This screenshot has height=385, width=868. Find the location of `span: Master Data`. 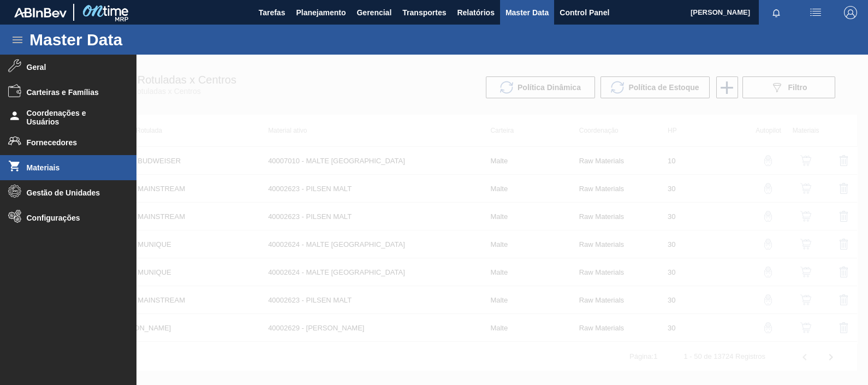

span: Master Data is located at coordinates (527, 12).